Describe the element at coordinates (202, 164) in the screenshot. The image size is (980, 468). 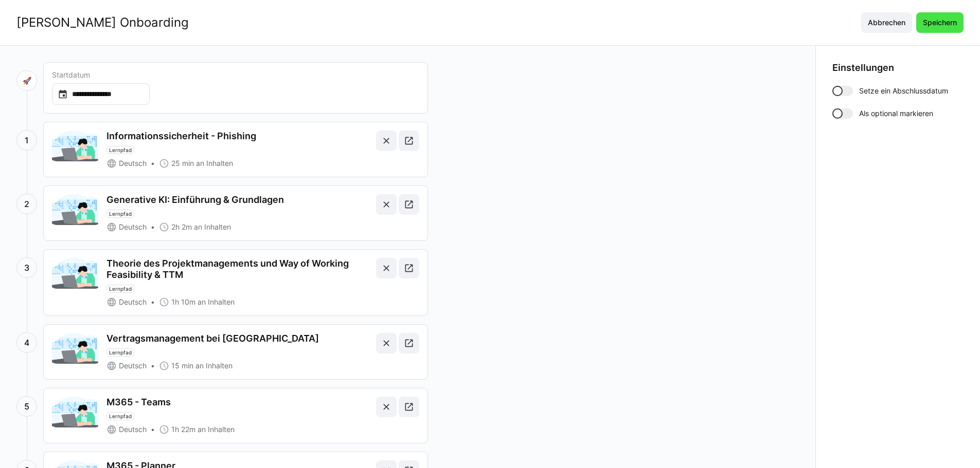
I see `span: 25 min an Inhalten` at that location.